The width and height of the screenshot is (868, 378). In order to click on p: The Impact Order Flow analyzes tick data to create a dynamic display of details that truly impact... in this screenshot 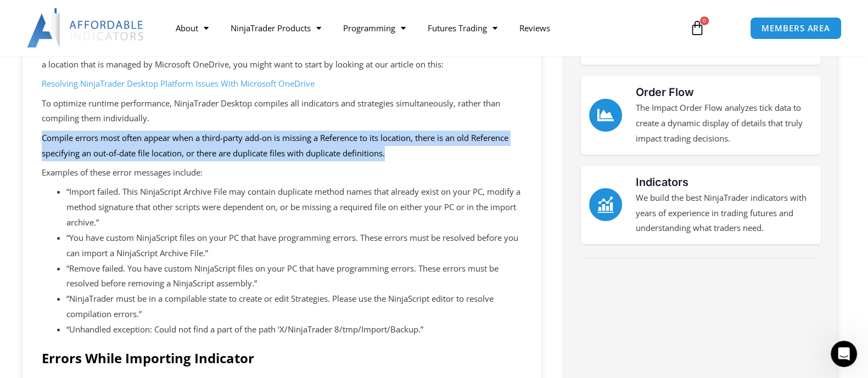, I will do `click(724, 124)`.